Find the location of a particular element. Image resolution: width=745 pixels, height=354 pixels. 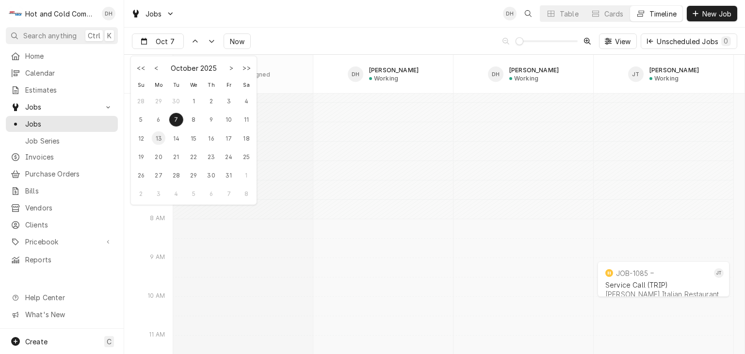

div: October 10, 2025 is located at coordinates (229, 120).